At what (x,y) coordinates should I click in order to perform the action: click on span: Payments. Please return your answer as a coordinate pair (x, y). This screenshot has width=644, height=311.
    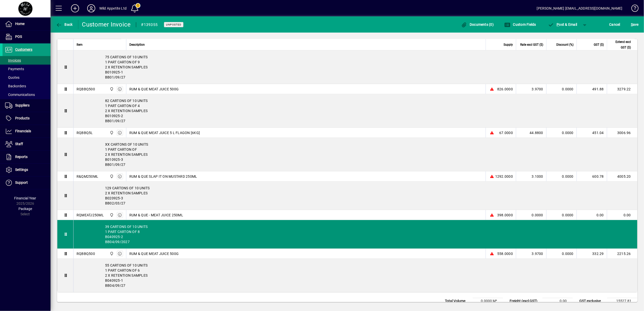
    Looking at the image, I should click on (15, 69).